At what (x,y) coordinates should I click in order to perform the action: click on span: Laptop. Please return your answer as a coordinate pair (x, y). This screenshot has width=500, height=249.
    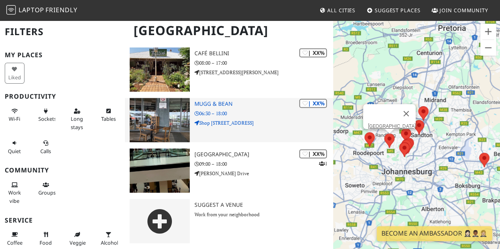
    Looking at the image, I should click on (31, 10).